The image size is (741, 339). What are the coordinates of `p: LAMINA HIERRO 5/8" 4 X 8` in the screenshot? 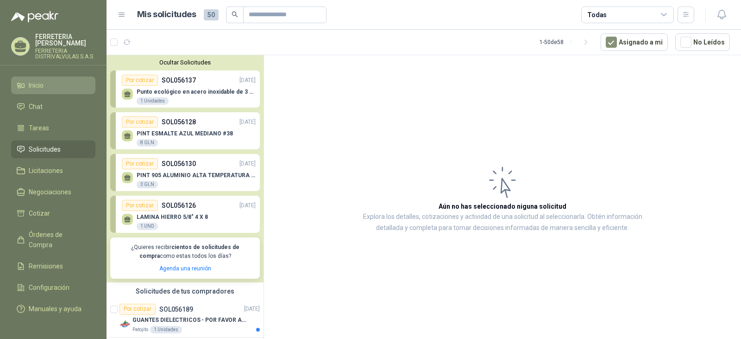 It's located at (172, 217).